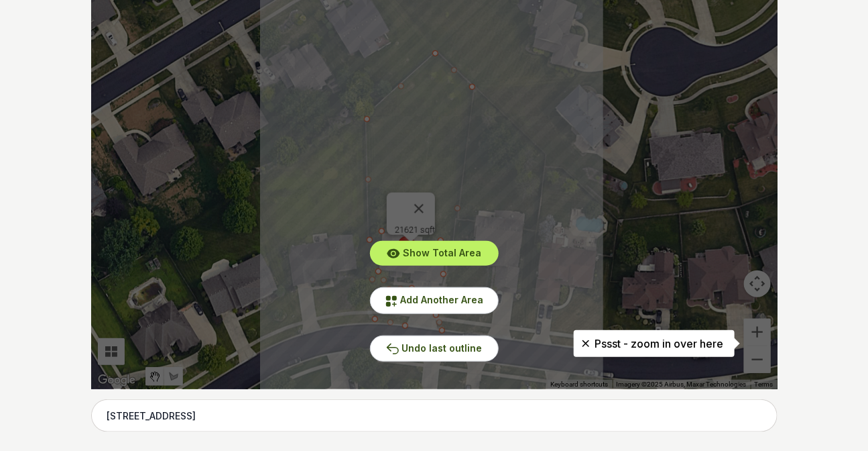 The width and height of the screenshot is (868, 451). I want to click on button: Show Total Area, so click(434, 253).